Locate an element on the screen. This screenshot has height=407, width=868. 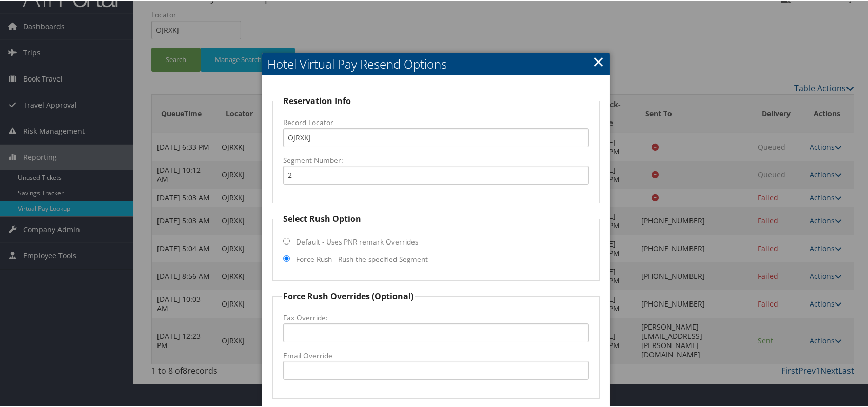
h2: Hotel Virtual Pay Resend Options is located at coordinates (436, 63).